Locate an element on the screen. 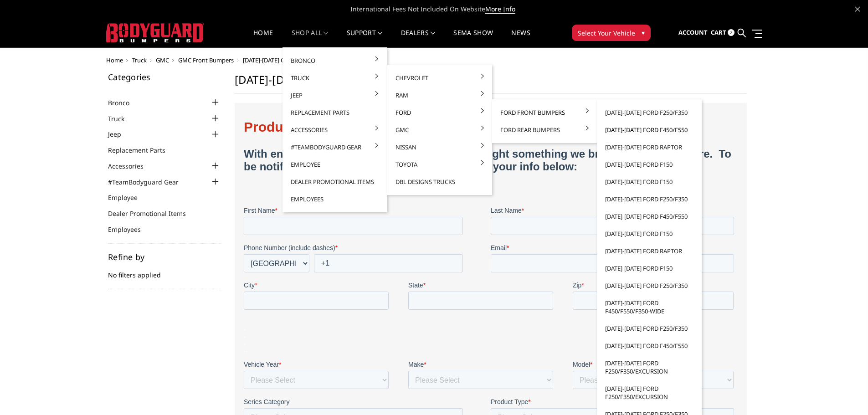  span: GMC Front Bumpers is located at coordinates (206, 60).